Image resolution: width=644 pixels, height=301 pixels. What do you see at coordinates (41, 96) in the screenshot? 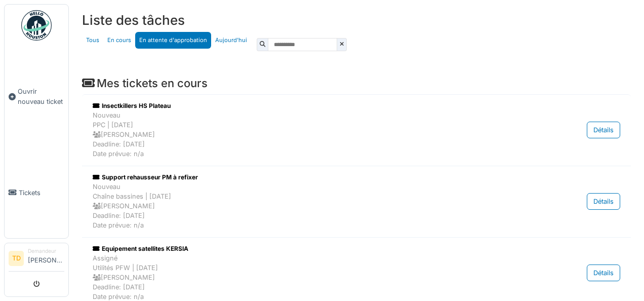
I see `span: Ouvrir nouveau ticket` at bounding box center [41, 96].